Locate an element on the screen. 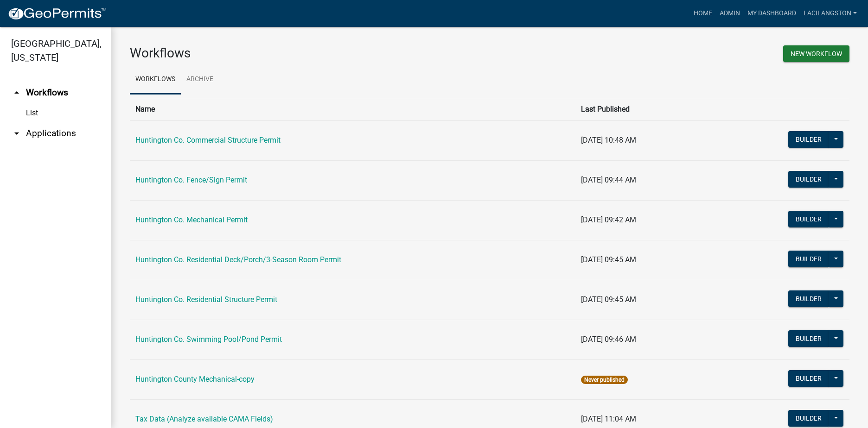  th: Last Published is located at coordinates (644, 109).